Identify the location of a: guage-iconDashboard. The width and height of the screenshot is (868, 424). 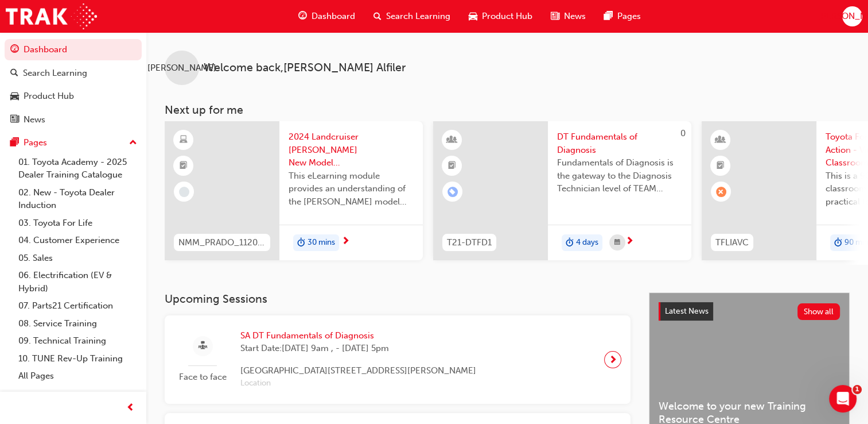
(327, 16).